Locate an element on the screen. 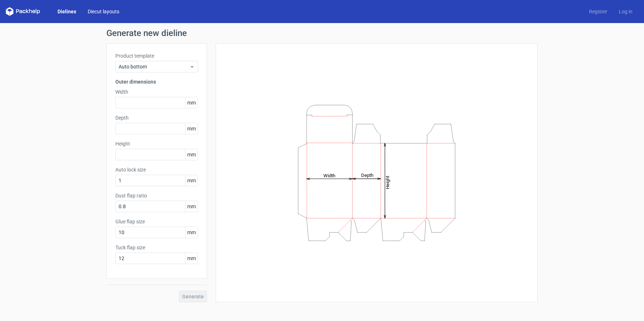 This screenshot has width=644, height=321. label: Height is located at coordinates (157, 144).